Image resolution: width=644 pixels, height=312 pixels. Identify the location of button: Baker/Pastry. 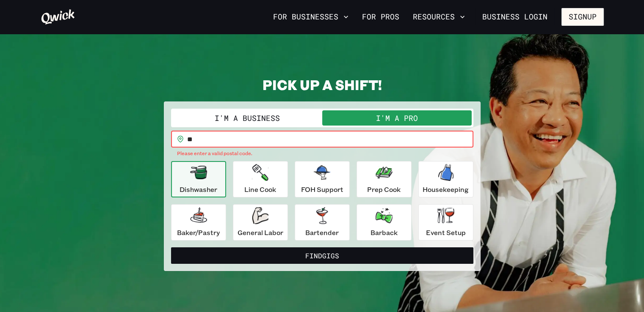
(198, 222).